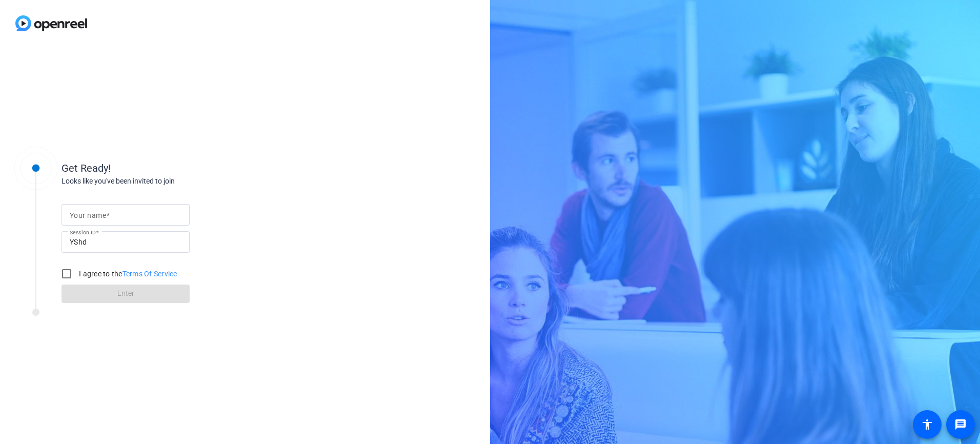 Image resolution: width=980 pixels, height=444 pixels. I want to click on mat-icon: message, so click(961, 425).